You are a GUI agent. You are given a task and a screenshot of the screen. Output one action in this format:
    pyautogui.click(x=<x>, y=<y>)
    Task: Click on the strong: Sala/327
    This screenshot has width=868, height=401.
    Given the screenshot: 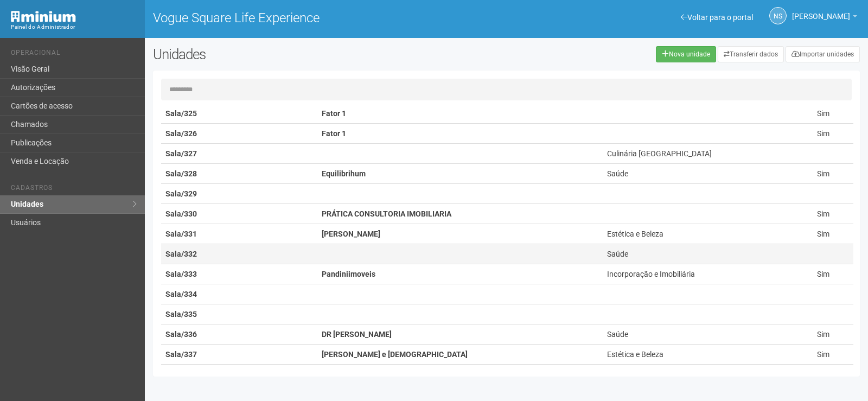 What is the action you would take?
    pyautogui.click(x=181, y=153)
    